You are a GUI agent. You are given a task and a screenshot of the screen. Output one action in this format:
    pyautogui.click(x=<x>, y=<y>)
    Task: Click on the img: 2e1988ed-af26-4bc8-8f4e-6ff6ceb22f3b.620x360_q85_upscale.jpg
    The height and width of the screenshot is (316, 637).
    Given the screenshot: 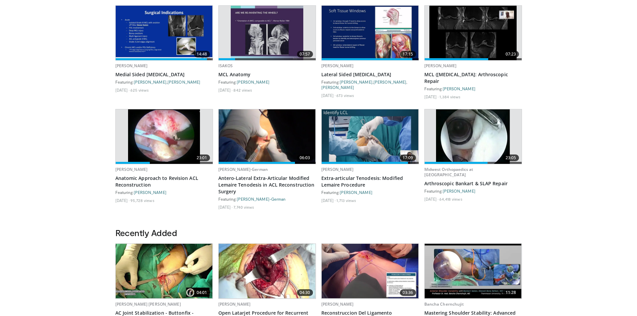 What is the action you would take?
    pyautogui.click(x=267, y=136)
    